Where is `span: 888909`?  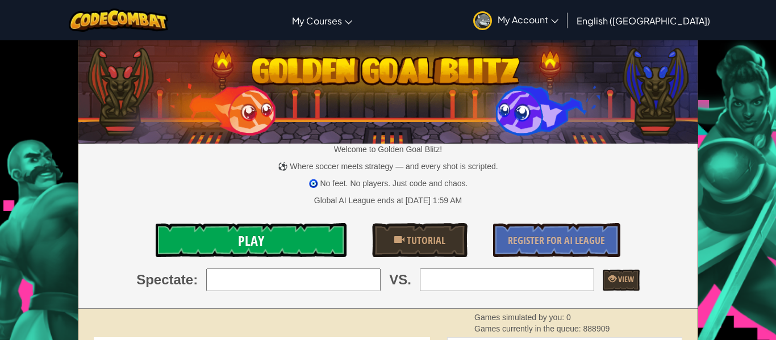
span: 888909 is located at coordinates (596, 329).